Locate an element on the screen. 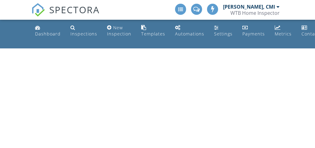 This screenshot has width=315, height=148. div: Inspections is located at coordinates (84, 34).